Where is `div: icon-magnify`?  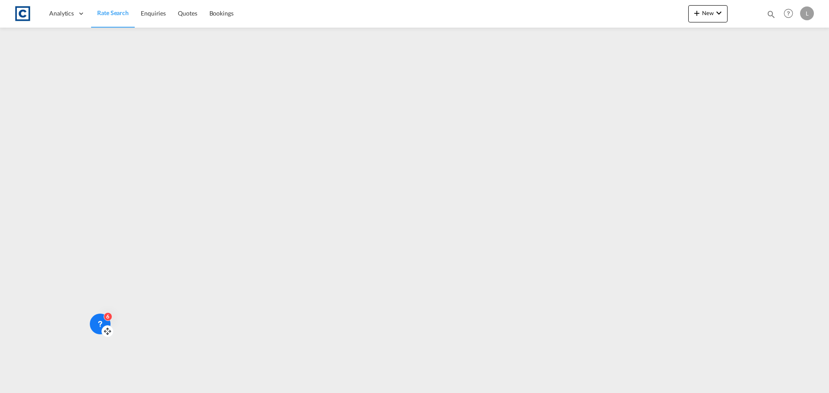 div: icon-magnify is located at coordinates (771, 16).